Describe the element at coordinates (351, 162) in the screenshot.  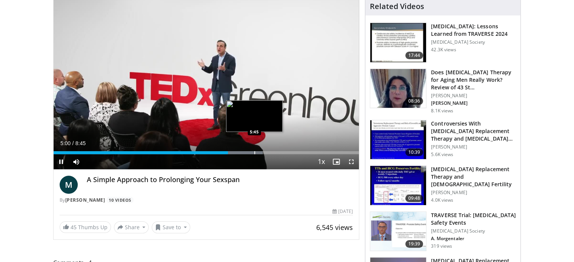
I see `button: Fullscreen` at that location.